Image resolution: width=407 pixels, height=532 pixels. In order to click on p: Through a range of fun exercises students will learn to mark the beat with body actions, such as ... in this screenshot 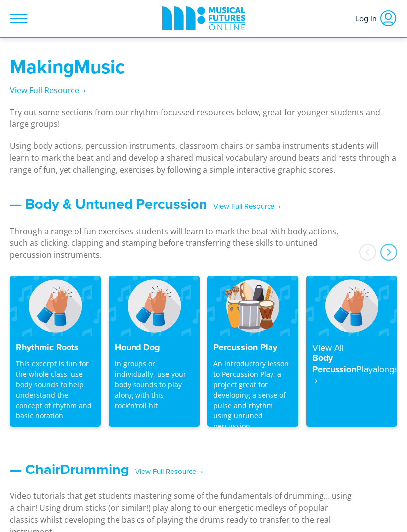, I will do `click(181, 243)`.